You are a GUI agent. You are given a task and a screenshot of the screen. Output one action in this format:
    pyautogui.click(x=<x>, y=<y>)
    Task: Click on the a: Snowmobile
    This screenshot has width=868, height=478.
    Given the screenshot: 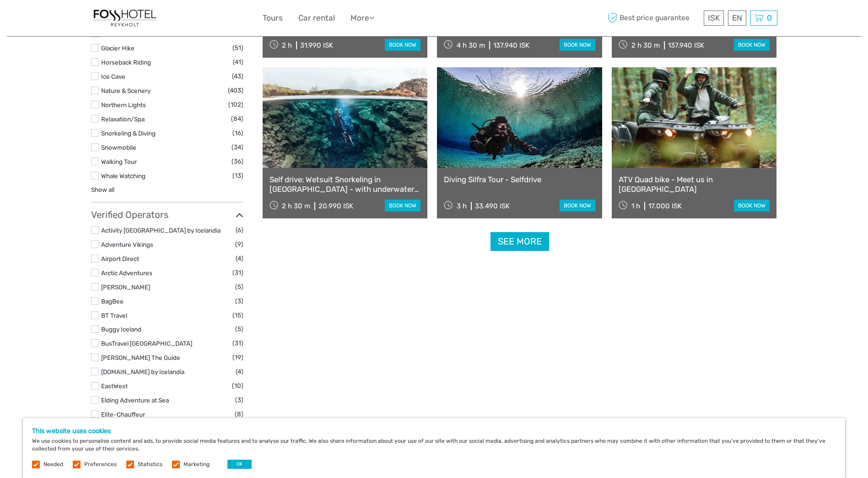 What is the action you would take?
    pyautogui.click(x=119, y=147)
    